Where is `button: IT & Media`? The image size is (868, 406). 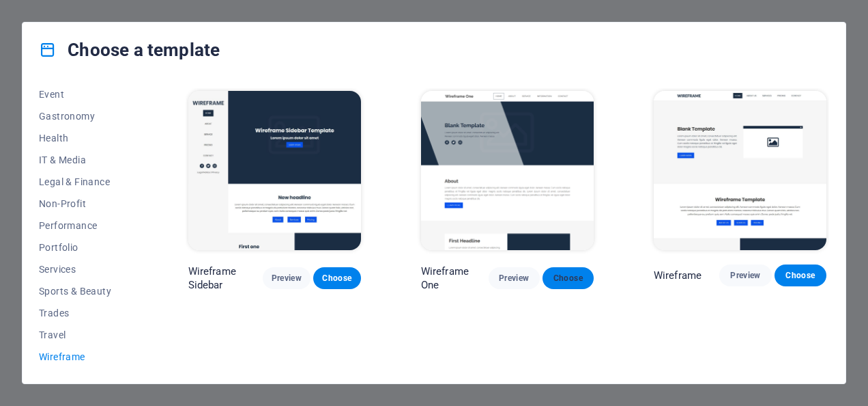
button: IT & Media is located at coordinates (83, 160).